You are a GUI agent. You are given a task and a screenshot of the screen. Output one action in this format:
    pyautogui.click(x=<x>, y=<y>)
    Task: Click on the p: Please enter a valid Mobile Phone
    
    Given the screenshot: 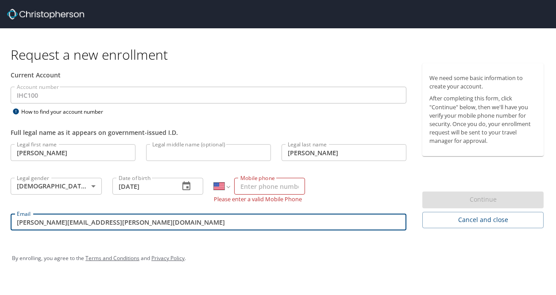 What is the action you would take?
    pyautogui.click(x=259, y=199)
    